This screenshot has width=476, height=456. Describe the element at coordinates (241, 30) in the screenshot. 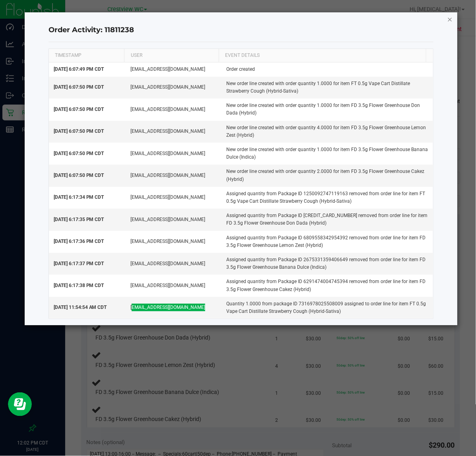

I see `h4: Order Activity: 11811238` at that location.